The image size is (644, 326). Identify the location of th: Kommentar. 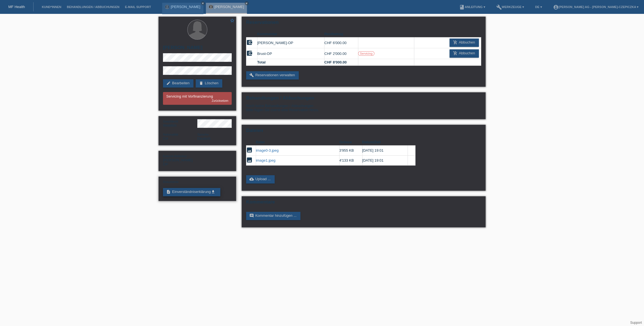
(290, 34).